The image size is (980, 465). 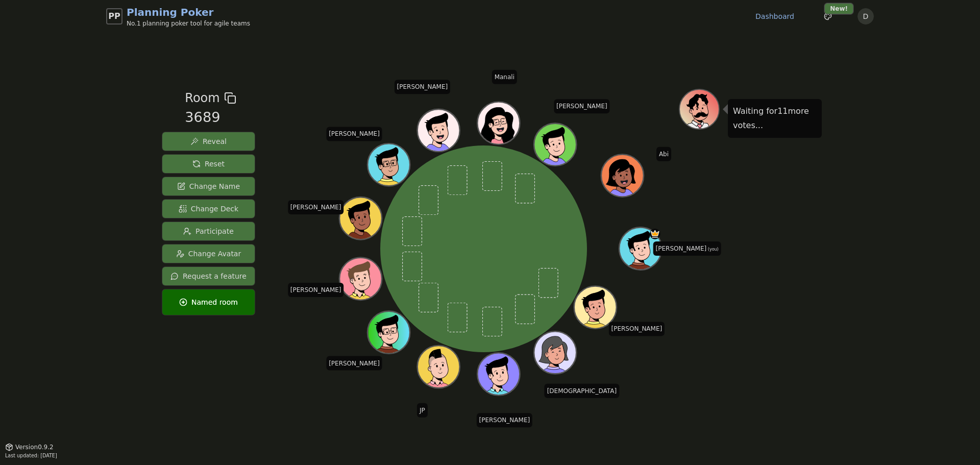 I want to click on div: New!, so click(x=839, y=9).